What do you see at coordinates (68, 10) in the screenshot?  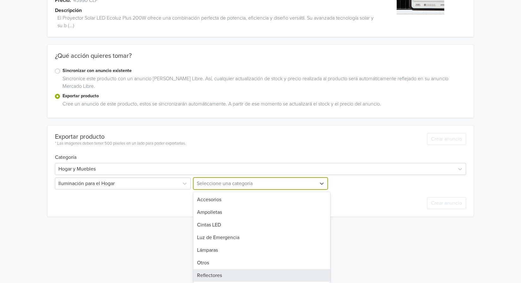 I see `span: Descripción` at bounding box center [68, 10].